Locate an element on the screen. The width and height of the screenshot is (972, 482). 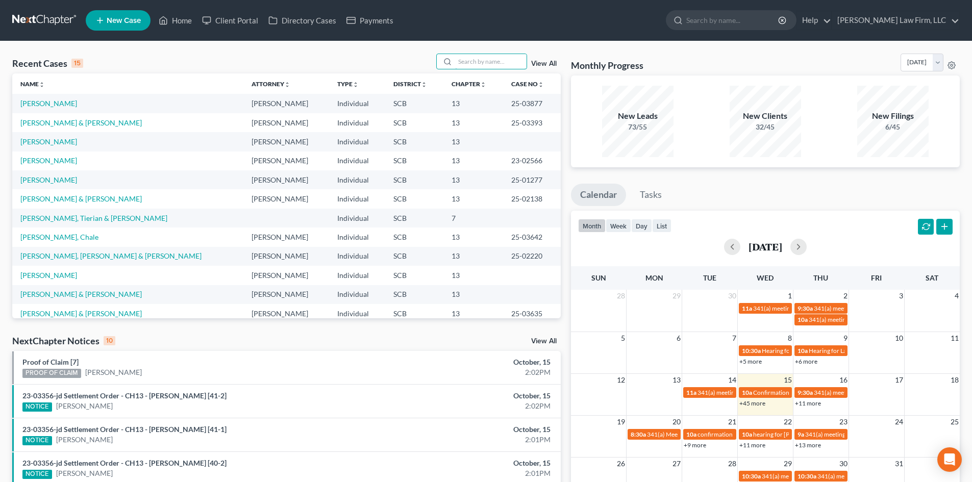
a: Tasks is located at coordinates (651, 195).